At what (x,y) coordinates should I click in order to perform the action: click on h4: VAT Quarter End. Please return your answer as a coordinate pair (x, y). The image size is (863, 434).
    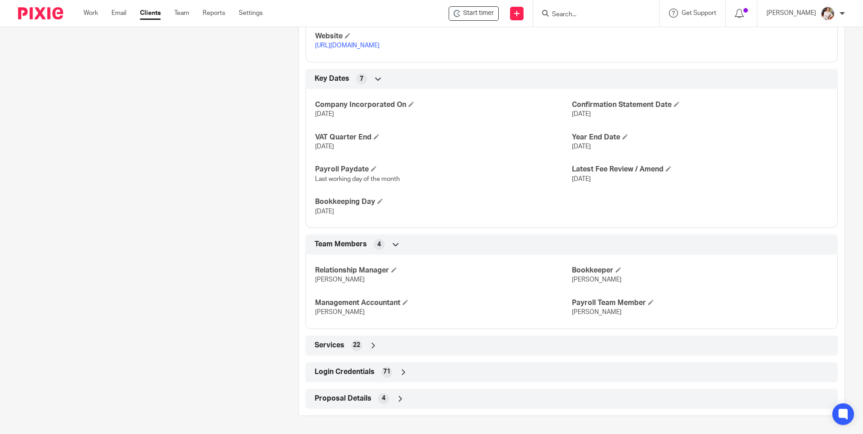
    Looking at the image, I should click on (443, 137).